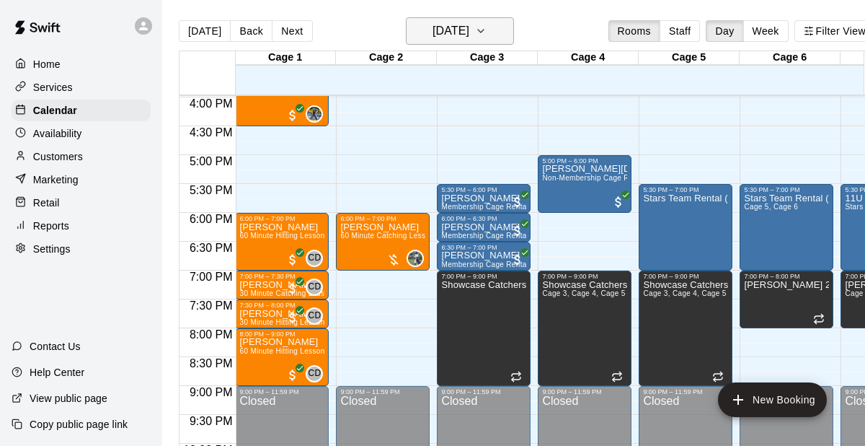 The height and width of the screenshot is (446, 865). Describe the element at coordinates (487, 58) in the screenshot. I see `div: Cage 3` at that location.